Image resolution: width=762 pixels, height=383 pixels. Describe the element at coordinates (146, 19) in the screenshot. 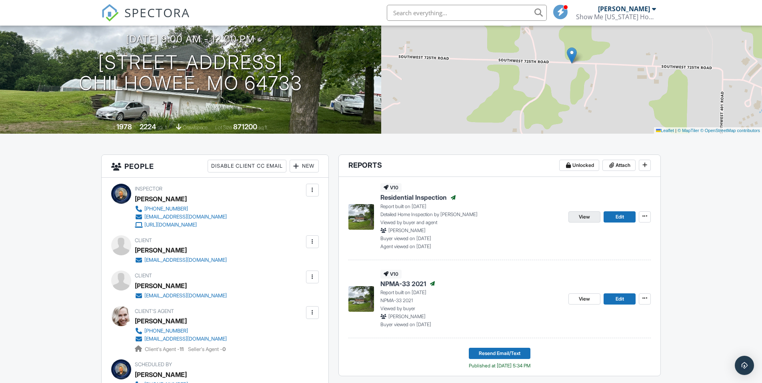

I see `a: SPECTORA` at that location.